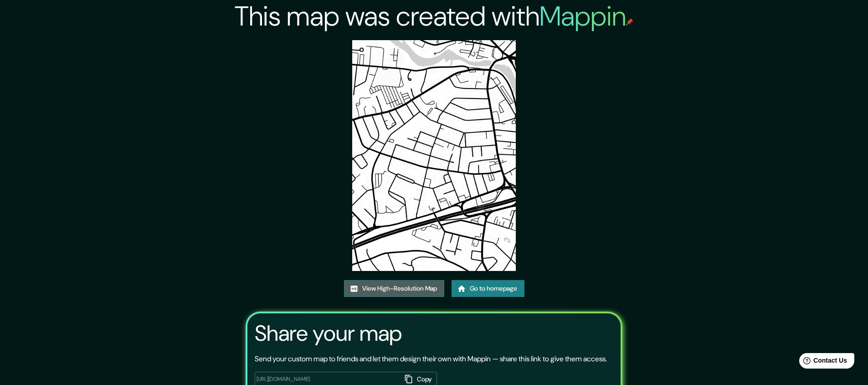 The width and height of the screenshot is (868, 385). What do you see at coordinates (394, 288) in the screenshot?
I see `a: View High-Resolution Map` at bounding box center [394, 288].